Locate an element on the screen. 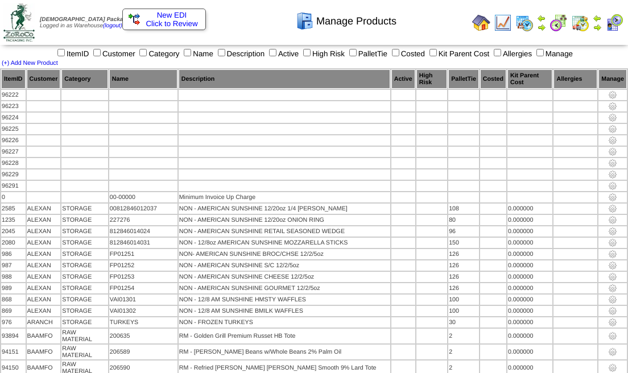 This screenshot has height=373, width=628. td: 96223 is located at coordinates (13, 106).